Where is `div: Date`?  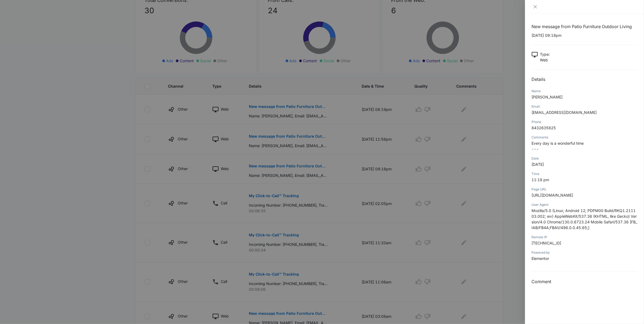
div: Date is located at coordinates (585, 158).